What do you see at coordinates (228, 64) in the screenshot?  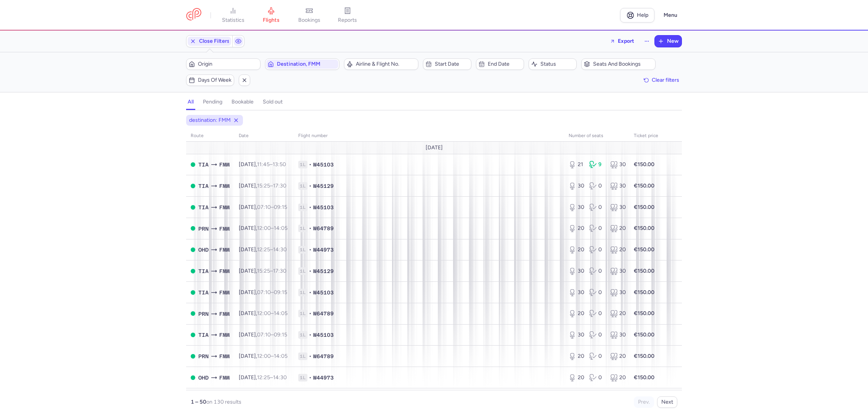 I see `span: Origin` at bounding box center [228, 64].